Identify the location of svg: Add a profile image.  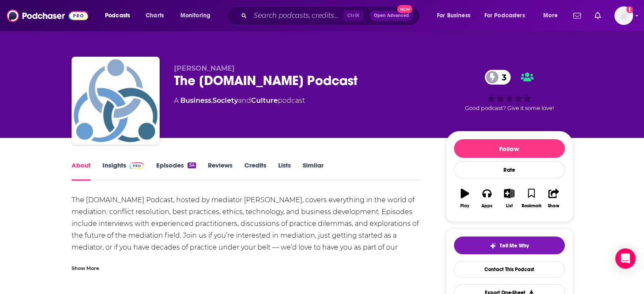
(629, 10).